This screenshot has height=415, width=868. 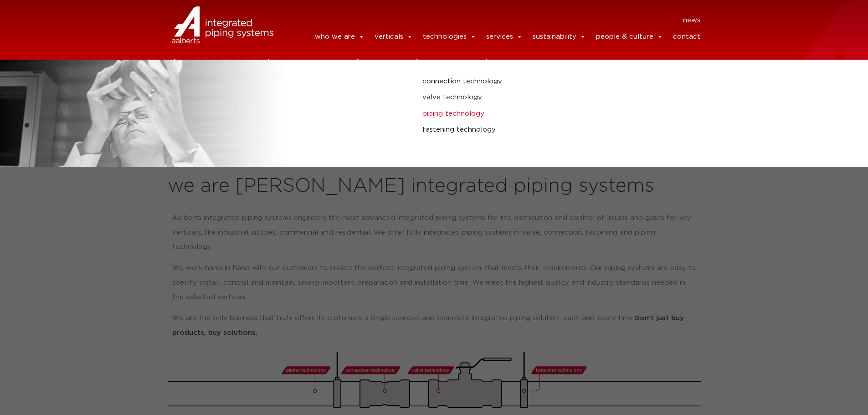 What do you see at coordinates (394, 37) in the screenshot?
I see `a: verticals` at bounding box center [394, 37].